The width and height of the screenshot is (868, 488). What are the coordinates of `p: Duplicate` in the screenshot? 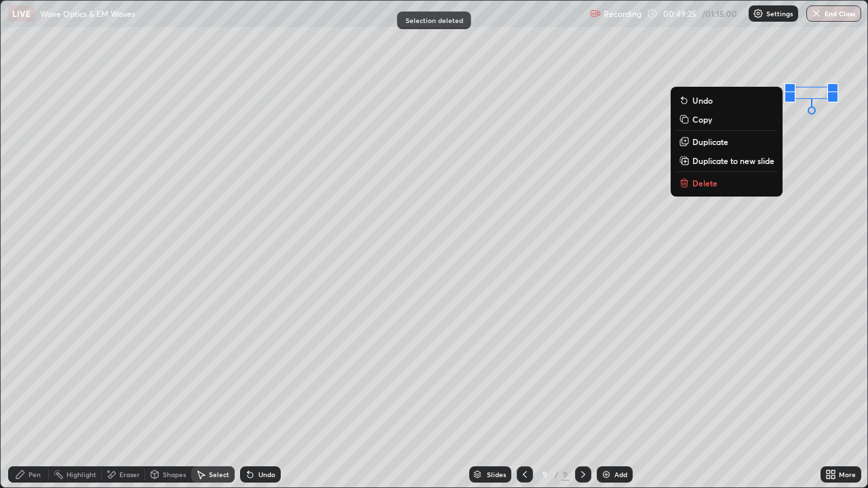 It's located at (710, 141).